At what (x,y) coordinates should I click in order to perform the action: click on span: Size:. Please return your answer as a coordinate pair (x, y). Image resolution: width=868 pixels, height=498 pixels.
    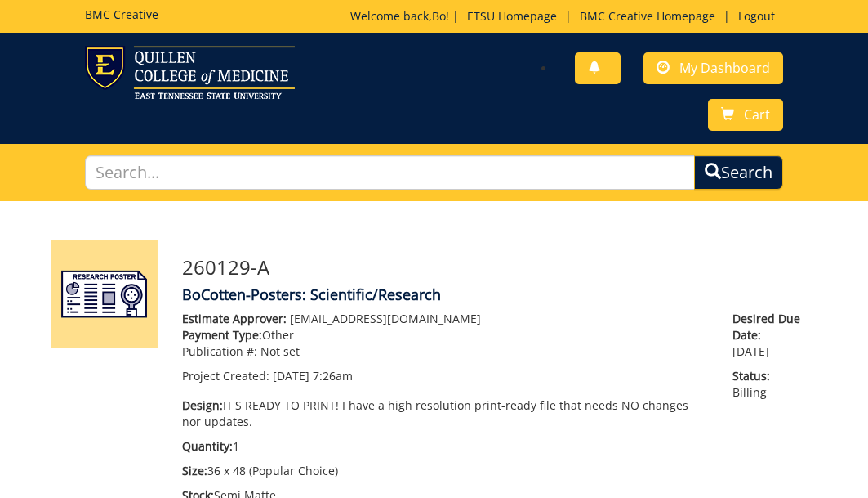
    Looking at the image, I should click on (194, 470).